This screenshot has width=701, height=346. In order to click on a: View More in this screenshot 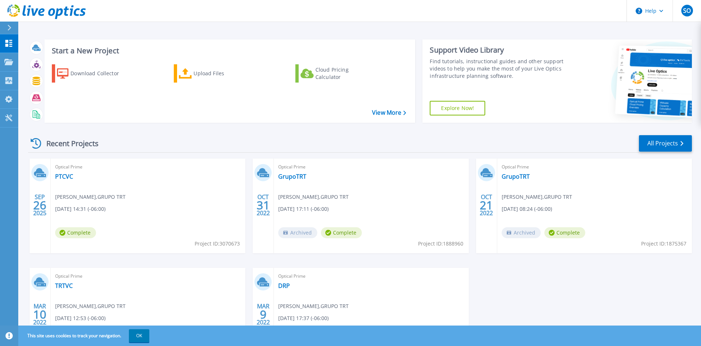, I will do `click(389, 112)`.